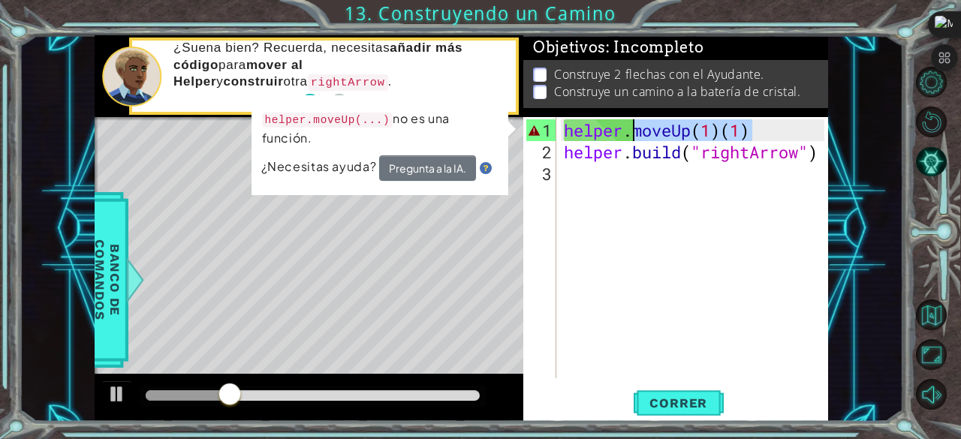 This screenshot has width=961, height=439. What do you see at coordinates (931, 394) in the screenshot?
I see `button: Silencio` at bounding box center [931, 394].